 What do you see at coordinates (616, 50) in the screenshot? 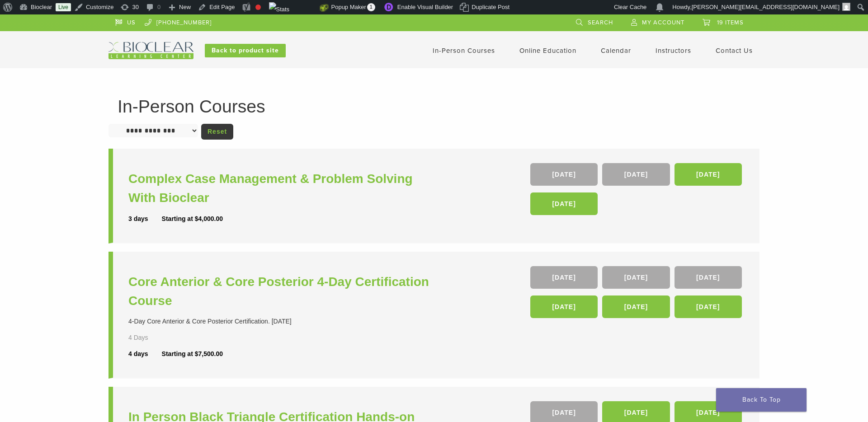
I see `a: Calendar` at bounding box center [616, 50].